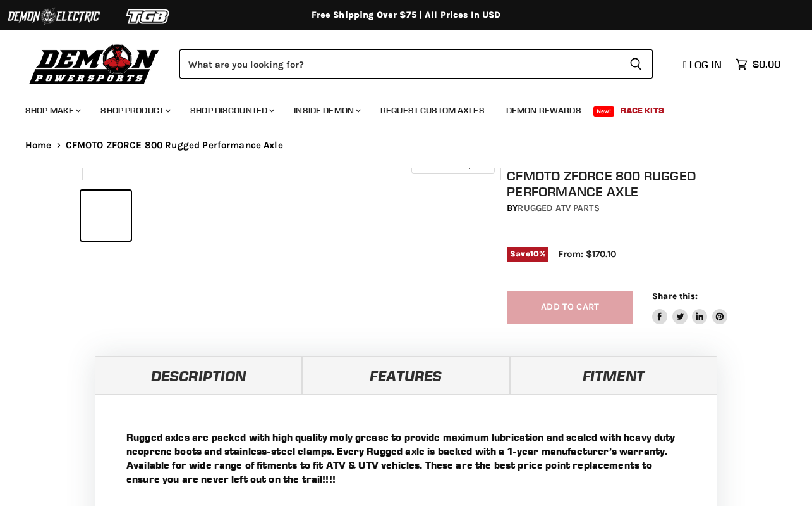  What do you see at coordinates (676, 296) in the screenshot?
I see `span: Share this:` at bounding box center [676, 296].